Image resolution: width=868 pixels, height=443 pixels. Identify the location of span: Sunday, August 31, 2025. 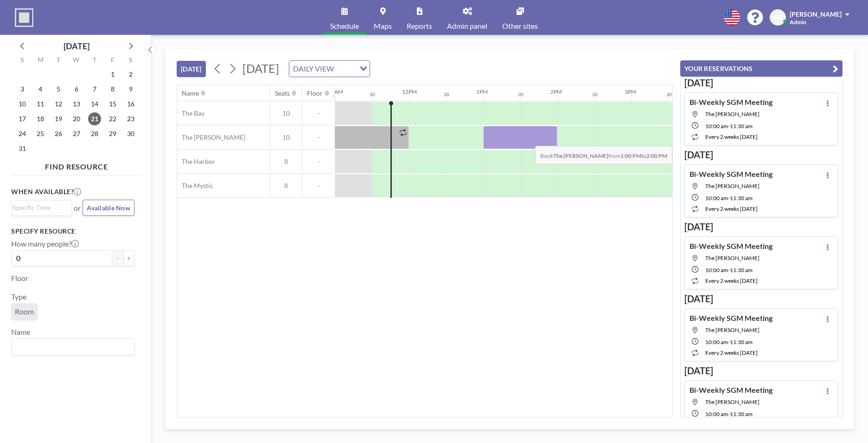
(22, 148).